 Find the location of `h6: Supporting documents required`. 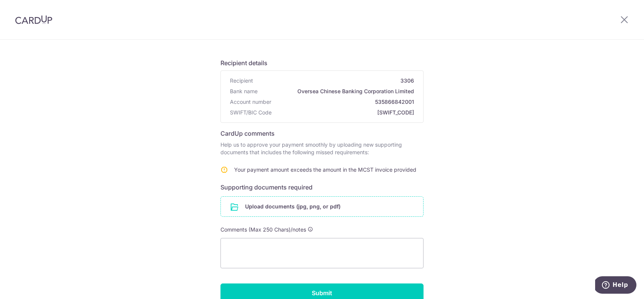

h6: Supporting documents required is located at coordinates (322, 187).